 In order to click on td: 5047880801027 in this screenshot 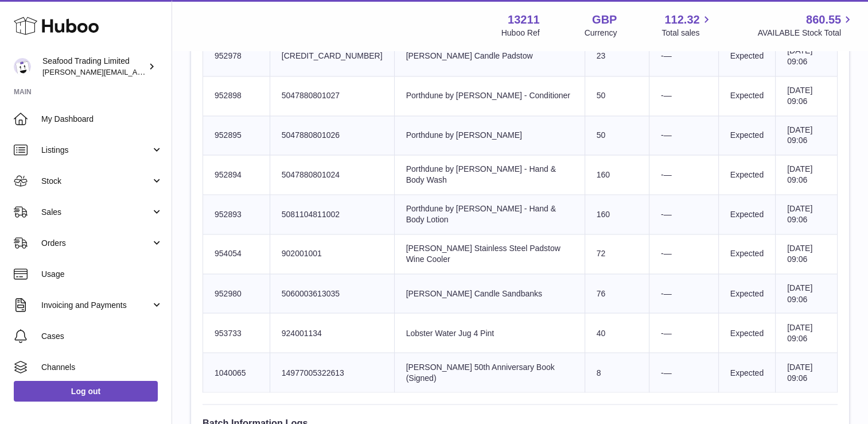, I will do `click(331, 96)`.